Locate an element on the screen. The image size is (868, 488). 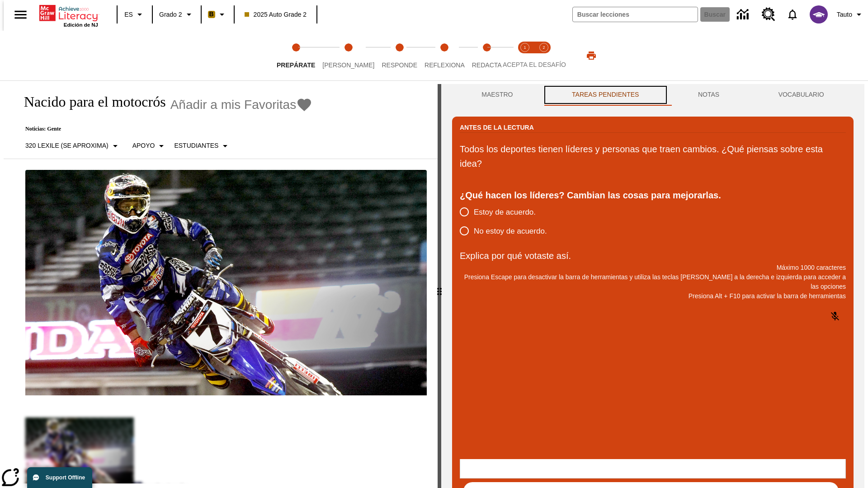
button: Prepárate step 1 of 5 is located at coordinates (296, 56).